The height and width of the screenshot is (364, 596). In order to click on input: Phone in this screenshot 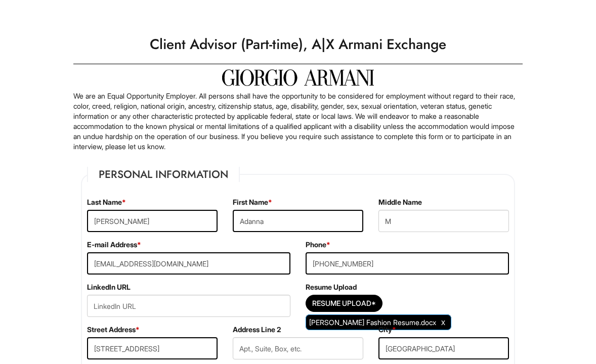, I will do `click(407, 263)`.